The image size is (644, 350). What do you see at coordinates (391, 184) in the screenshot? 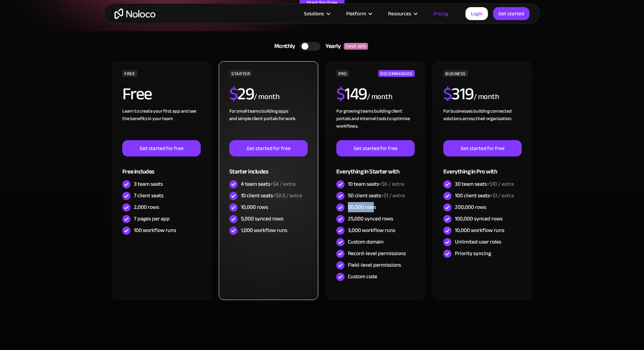
I see `span: +$6 / extra` at bounding box center [391, 184].